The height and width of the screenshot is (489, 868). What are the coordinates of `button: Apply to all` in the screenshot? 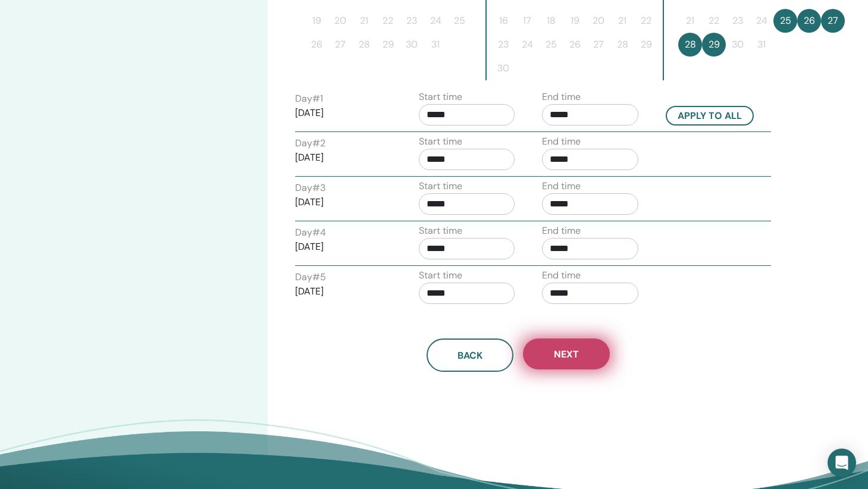 It's located at (710, 116).